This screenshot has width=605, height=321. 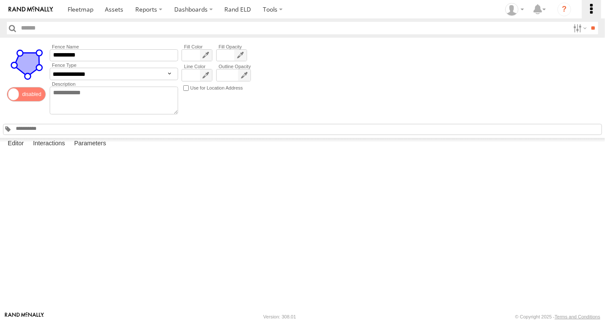 What do you see at coordinates (578, 317) in the screenshot?
I see `a: Terms and Conditions` at bounding box center [578, 317].